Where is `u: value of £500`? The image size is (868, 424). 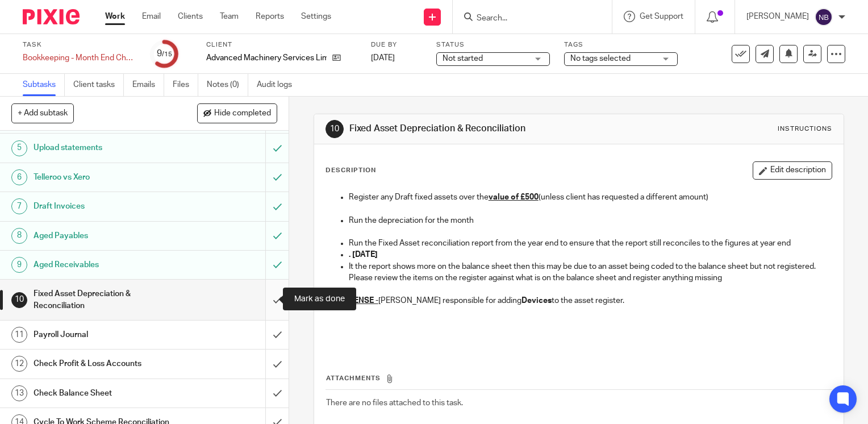 u: value of £500 is located at coordinates (514, 197).